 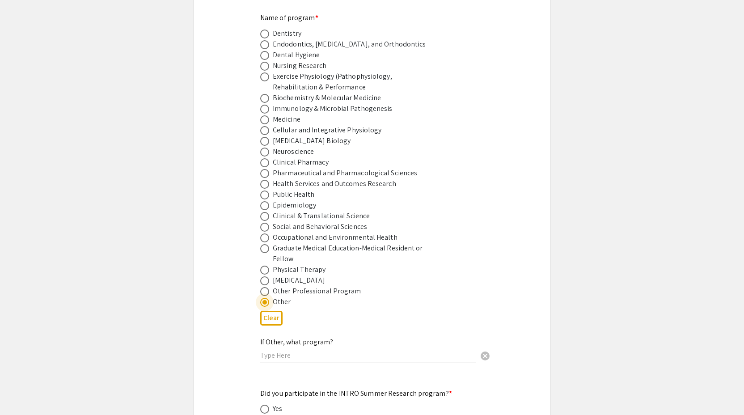 What do you see at coordinates (296, 55) in the screenshot?
I see `div: Dental Hygiene` at bounding box center [296, 55].